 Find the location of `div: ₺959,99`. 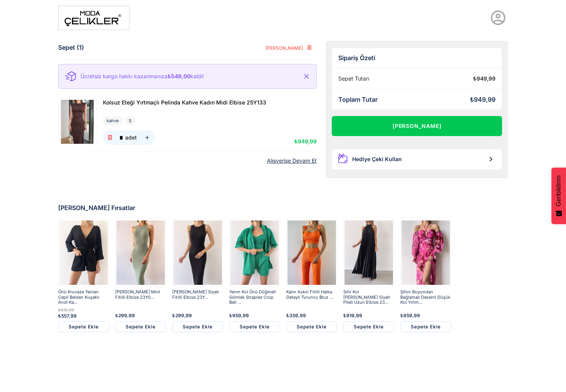

div: ₺959,99 is located at coordinates (255, 316).